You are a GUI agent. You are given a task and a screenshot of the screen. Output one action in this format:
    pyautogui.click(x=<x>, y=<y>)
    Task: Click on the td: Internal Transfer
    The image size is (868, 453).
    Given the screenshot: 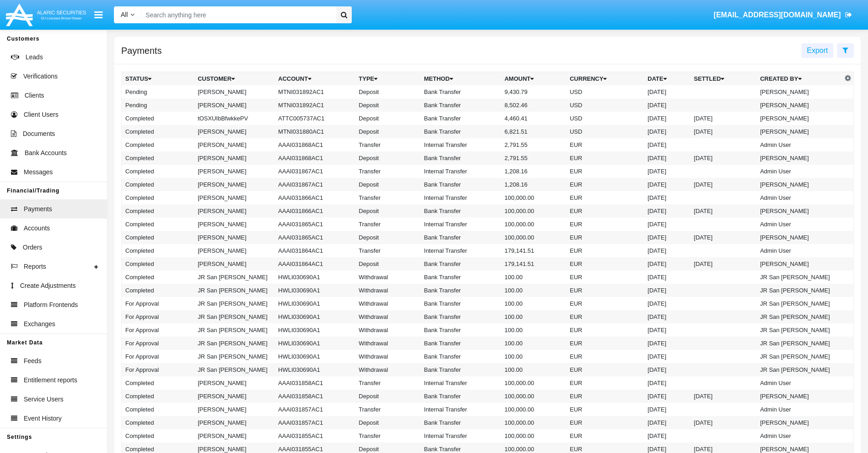 What is the action you would take?
    pyautogui.click(x=461, y=224)
    